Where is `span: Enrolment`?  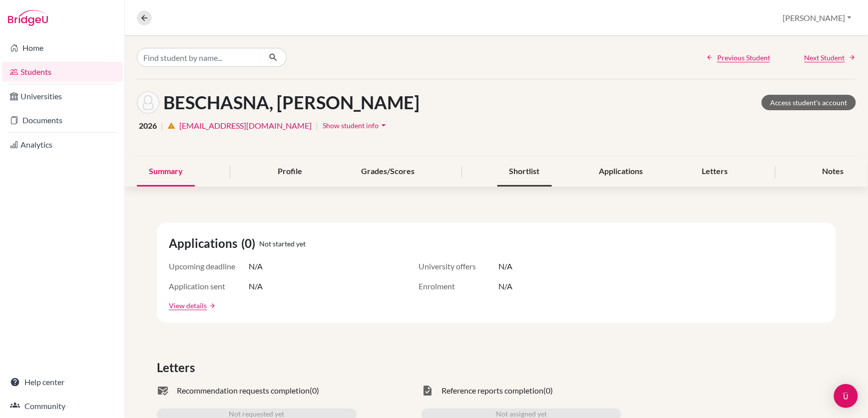
span: Enrolment is located at coordinates (458, 286).